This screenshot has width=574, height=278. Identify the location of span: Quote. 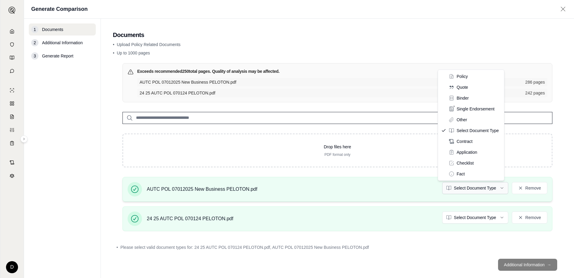
(463, 87).